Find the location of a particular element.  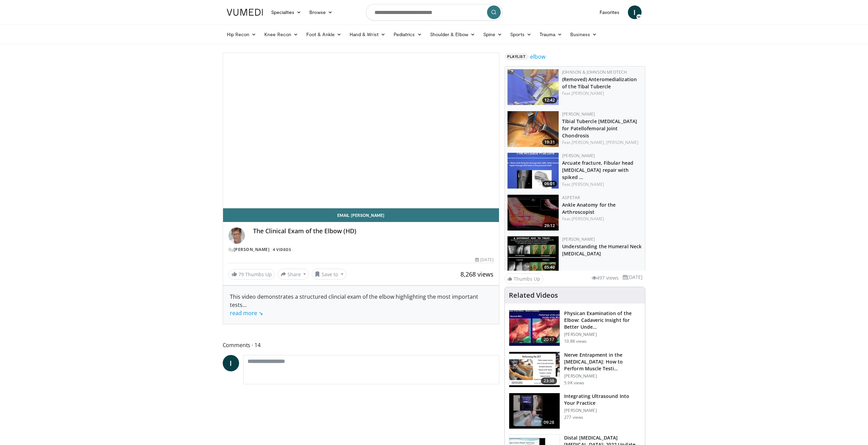

a: Foot & Ankle is located at coordinates (324, 34).